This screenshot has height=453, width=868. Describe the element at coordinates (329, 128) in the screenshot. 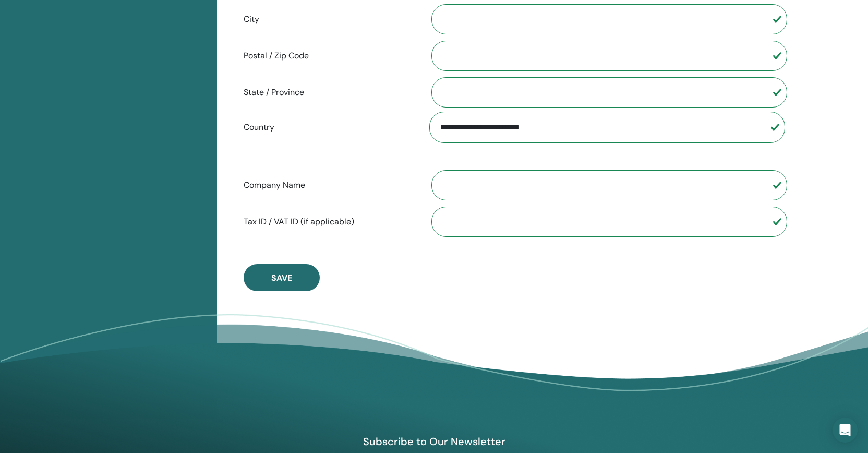

I see `label: Country` at that location.